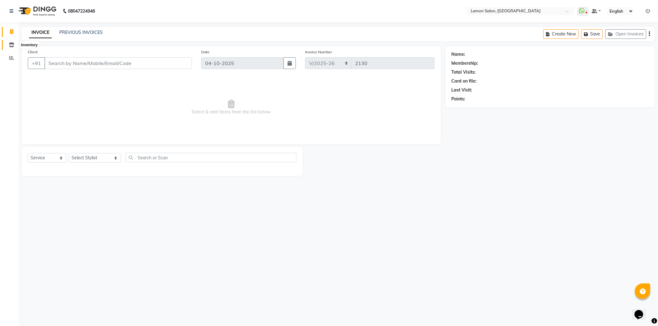  What do you see at coordinates (592, 34) in the screenshot?
I see `button: Save` at bounding box center [592, 34].